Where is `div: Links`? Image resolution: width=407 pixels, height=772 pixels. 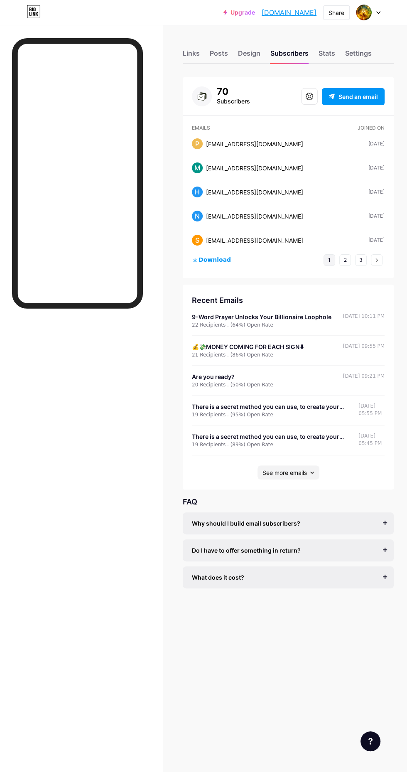 div: Links is located at coordinates (191, 56).